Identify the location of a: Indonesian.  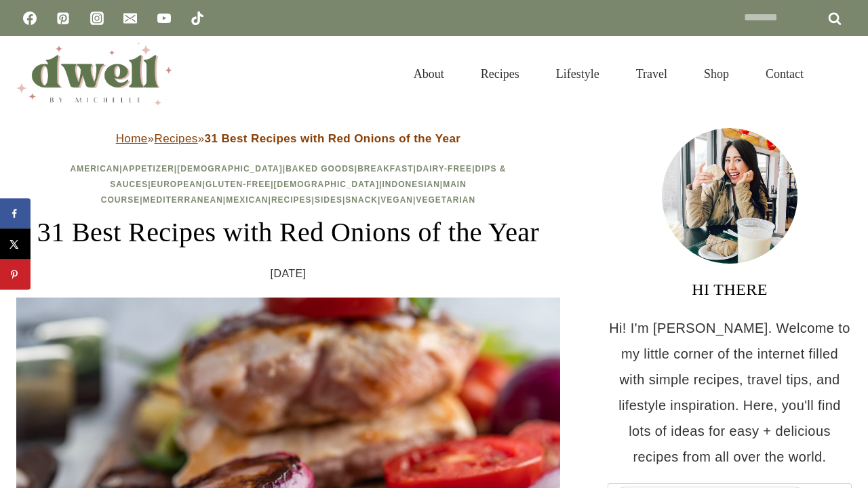
(411, 184).